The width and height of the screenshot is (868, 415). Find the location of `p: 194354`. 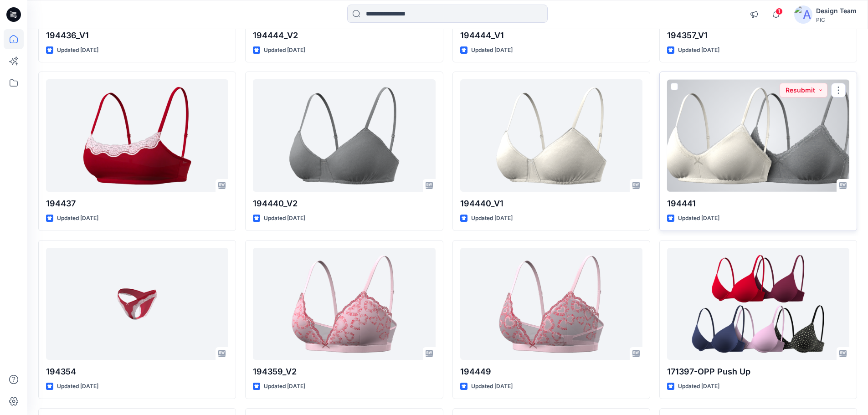

p: 194354 is located at coordinates (137, 372).